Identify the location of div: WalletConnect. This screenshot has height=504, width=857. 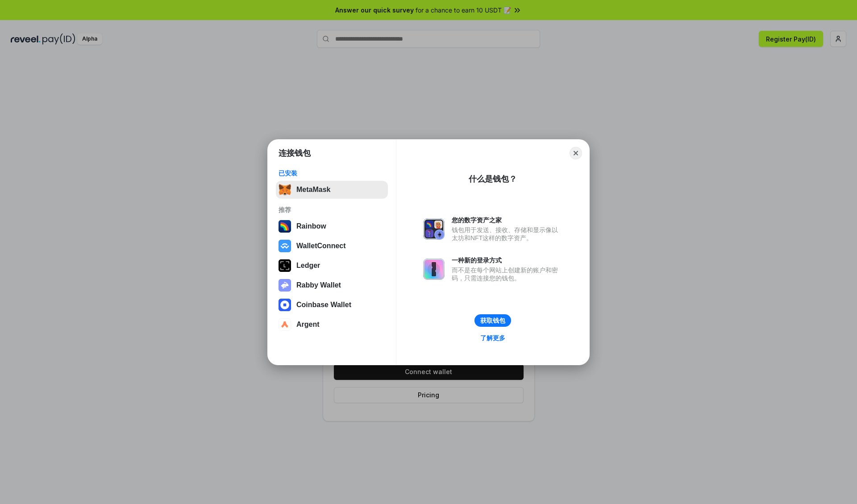
(321, 246).